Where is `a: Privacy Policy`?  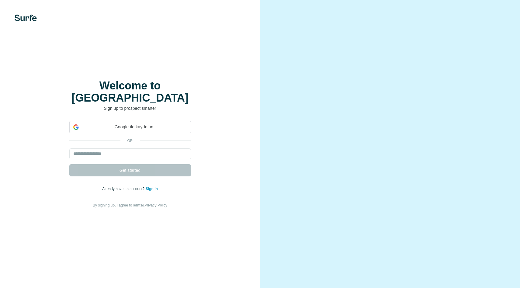
a: Privacy Policy is located at coordinates (156, 205).